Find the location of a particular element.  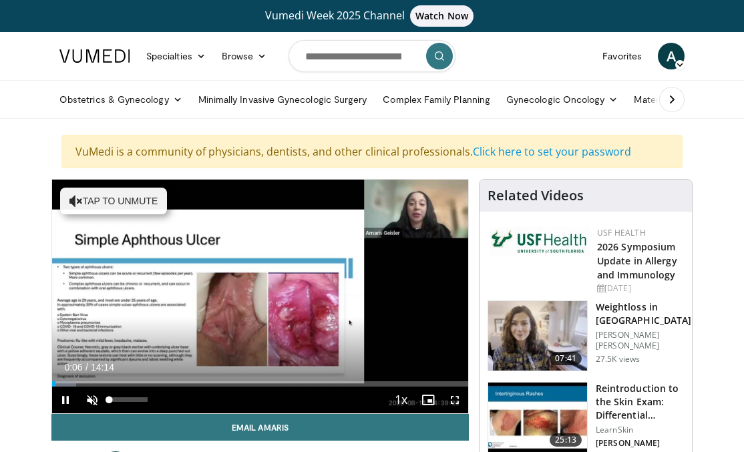

a: Email Amaris is located at coordinates (260, 427).